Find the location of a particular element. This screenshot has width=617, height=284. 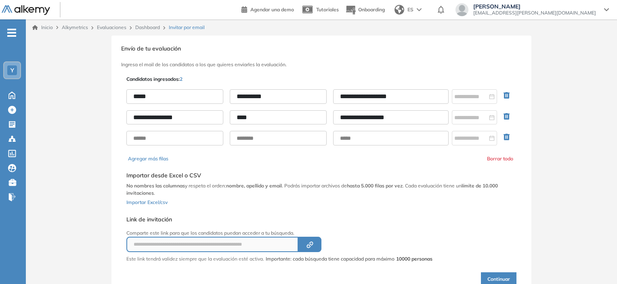

span: Invitar por email is located at coordinates (187, 27).